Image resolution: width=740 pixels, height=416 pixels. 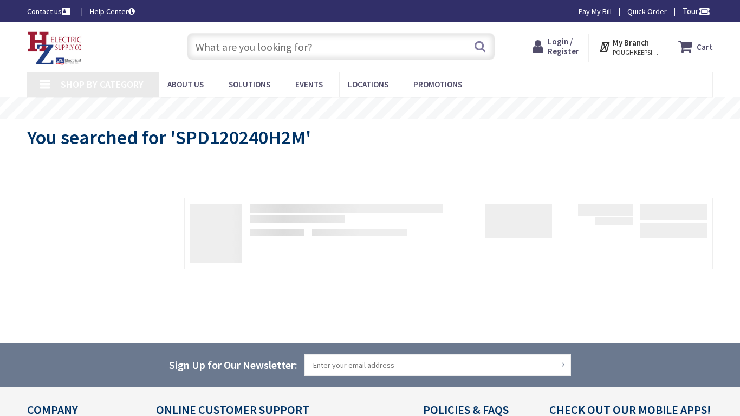 I want to click on a: Contact us, so click(x=50, y=11).